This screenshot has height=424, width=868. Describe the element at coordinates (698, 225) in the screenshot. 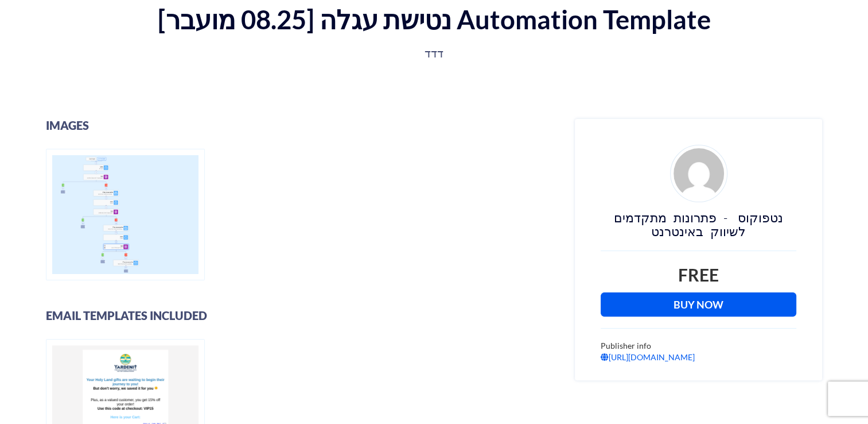

I see `h3: נטפוקוס - פתרונות מתקדמים לשיווק באינטרנט` at that location.